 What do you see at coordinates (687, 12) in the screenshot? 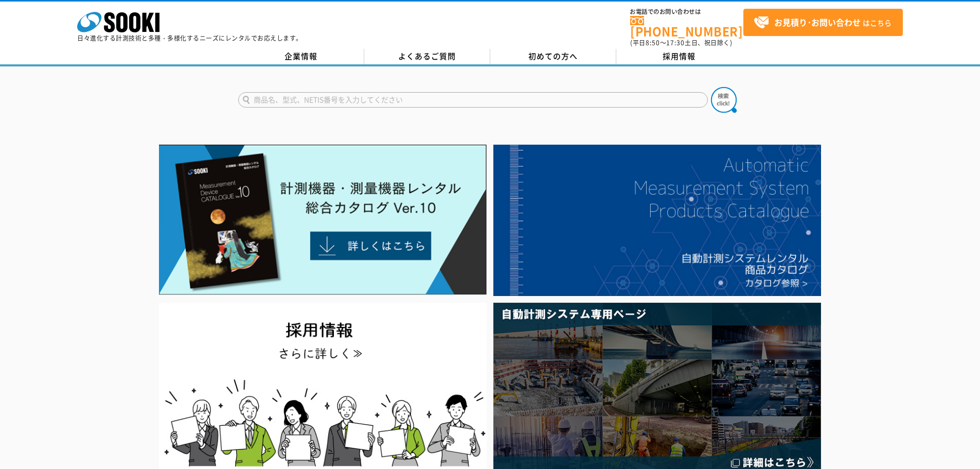
I see `span: お電話でのお問い合わせは` at bounding box center [687, 12].